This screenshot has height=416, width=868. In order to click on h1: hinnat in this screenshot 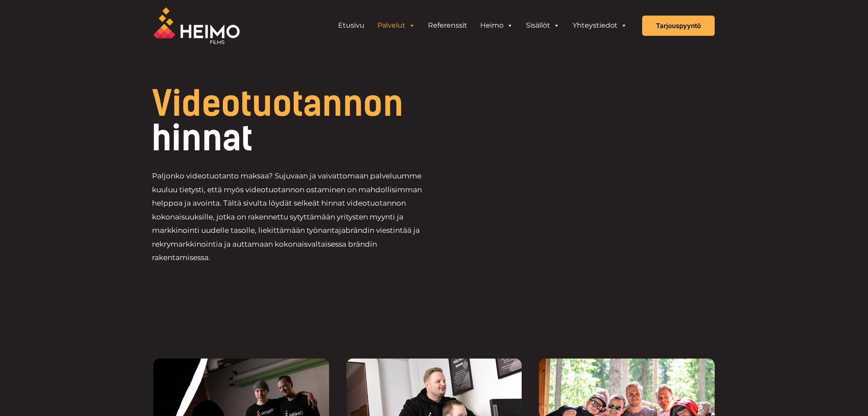, I will do `click(322, 121)`.